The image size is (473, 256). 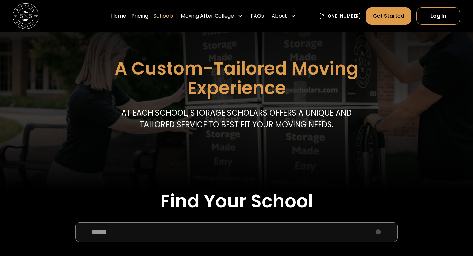 What do you see at coordinates (236, 78) in the screenshot?
I see `h1: A Custom-Tailored Moving Experience` at bounding box center [236, 78].